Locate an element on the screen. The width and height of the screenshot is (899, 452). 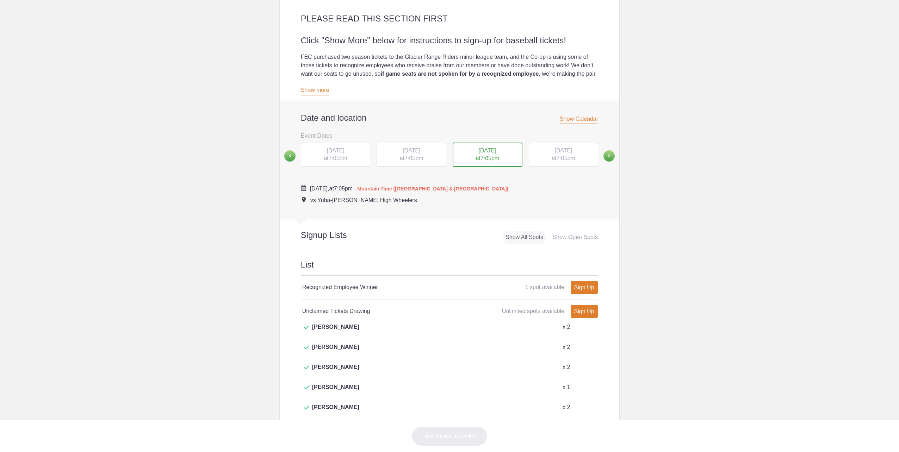
div: FEC purchased two season tickets to the Glacier Range Riders minor league team, and the Co-op is ... is located at coordinates (449, 70).